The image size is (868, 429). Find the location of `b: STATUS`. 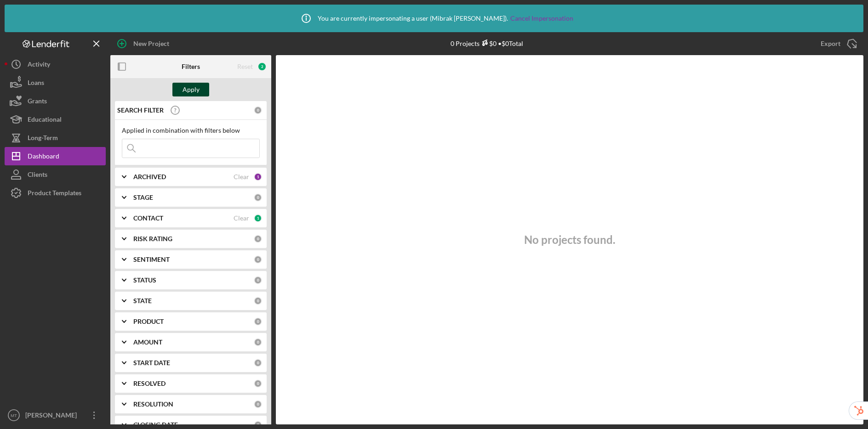

b: STATUS is located at coordinates (145, 280).